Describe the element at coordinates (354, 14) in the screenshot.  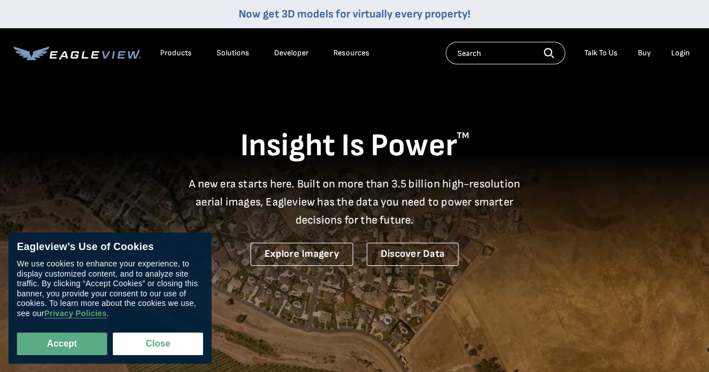
I see `a: Now get 3D models for virtually every property!` at that location.